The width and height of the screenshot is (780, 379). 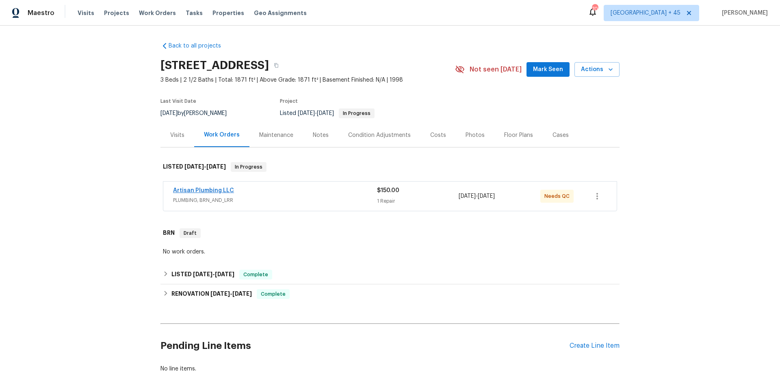 What do you see at coordinates (41, 13) in the screenshot?
I see `span: Maestro` at bounding box center [41, 13].